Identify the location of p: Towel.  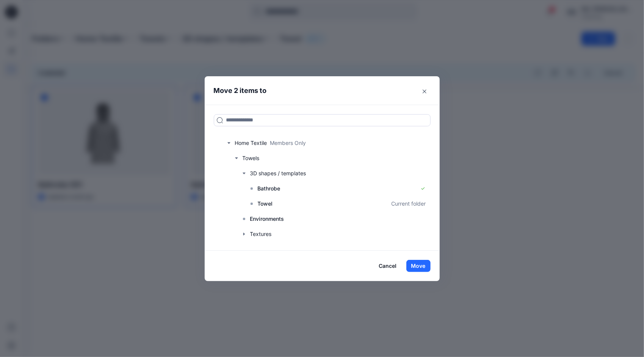
(265, 204).